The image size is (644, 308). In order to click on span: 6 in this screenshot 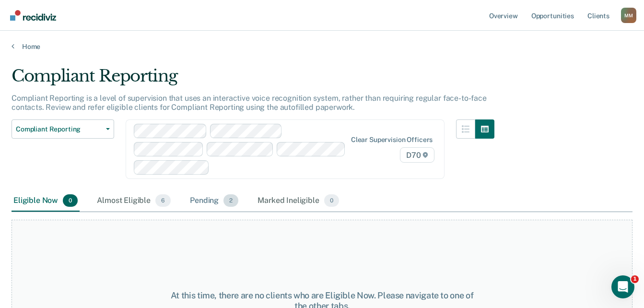, I will do `click(163, 201)`.